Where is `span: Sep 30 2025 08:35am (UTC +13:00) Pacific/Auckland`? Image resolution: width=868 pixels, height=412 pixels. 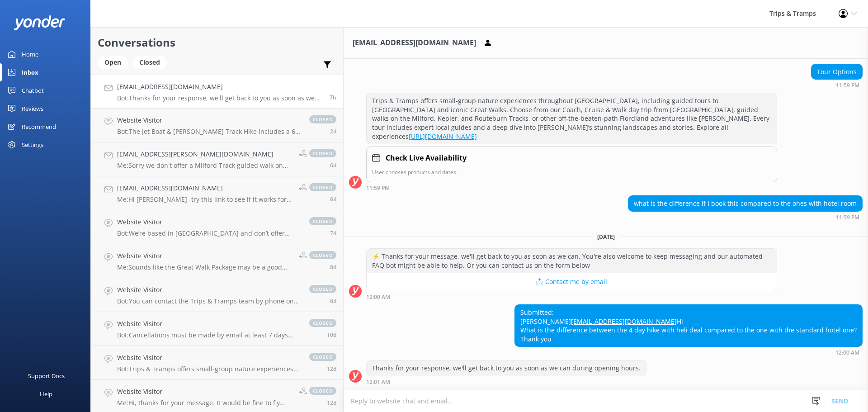 span: Sep 30 2025 08:35am (UTC +13:00) Pacific/Auckland is located at coordinates (333, 300).